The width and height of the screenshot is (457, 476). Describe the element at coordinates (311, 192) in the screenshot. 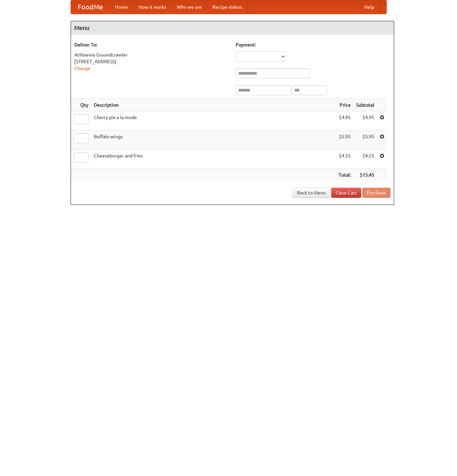

I see `a: Back to Menu` at that location.